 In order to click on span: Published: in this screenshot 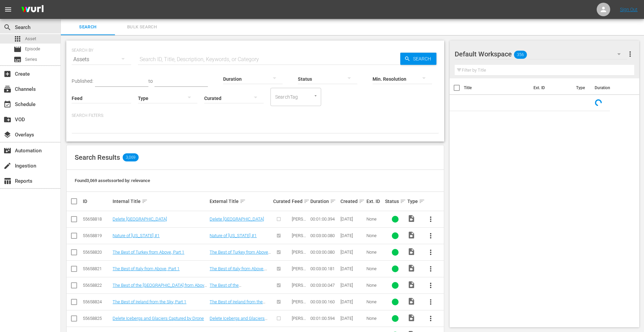, I will do `click(82, 81)`.